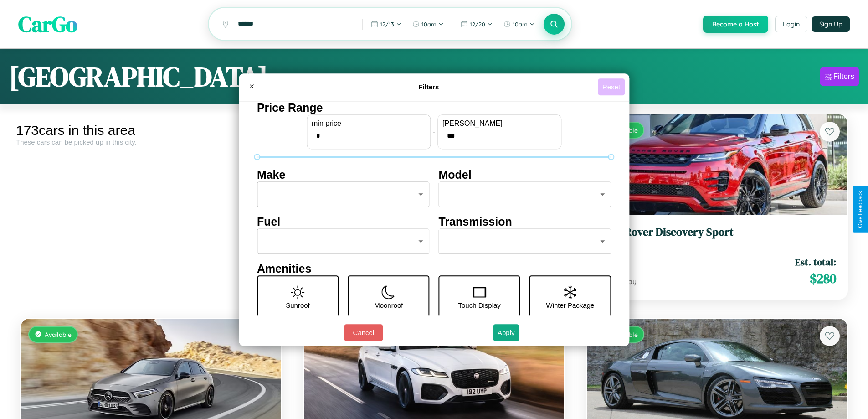  What do you see at coordinates (860, 210) in the screenshot?
I see `div: Give Feedback` at bounding box center [860, 210].